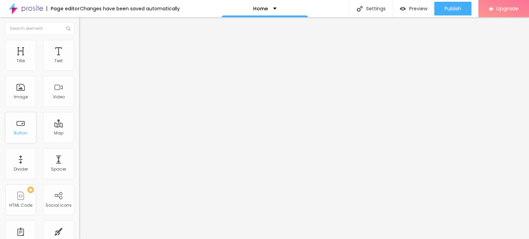  Describe the element at coordinates (59, 97) in the screenshot. I see `div: Video` at that location.